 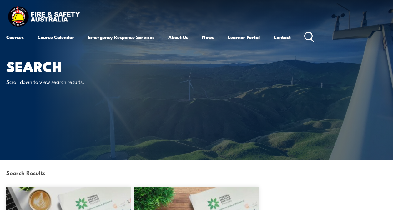 I want to click on a: About Us, so click(x=178, y=37).